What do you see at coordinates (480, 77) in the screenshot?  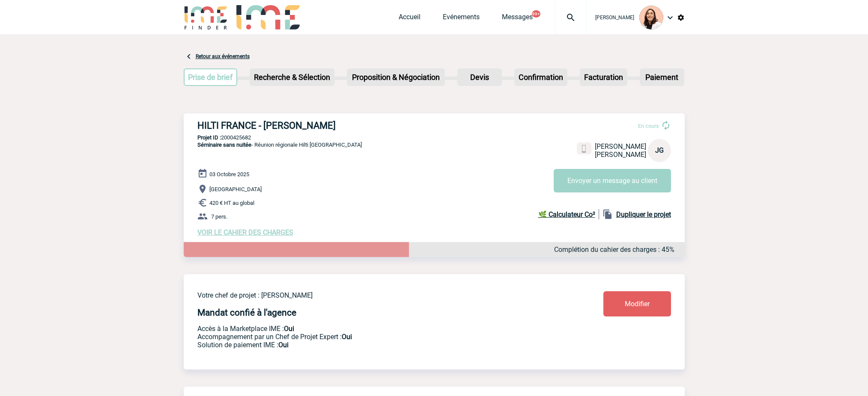 I see `p: Devis` at bounding box center [480, 77].